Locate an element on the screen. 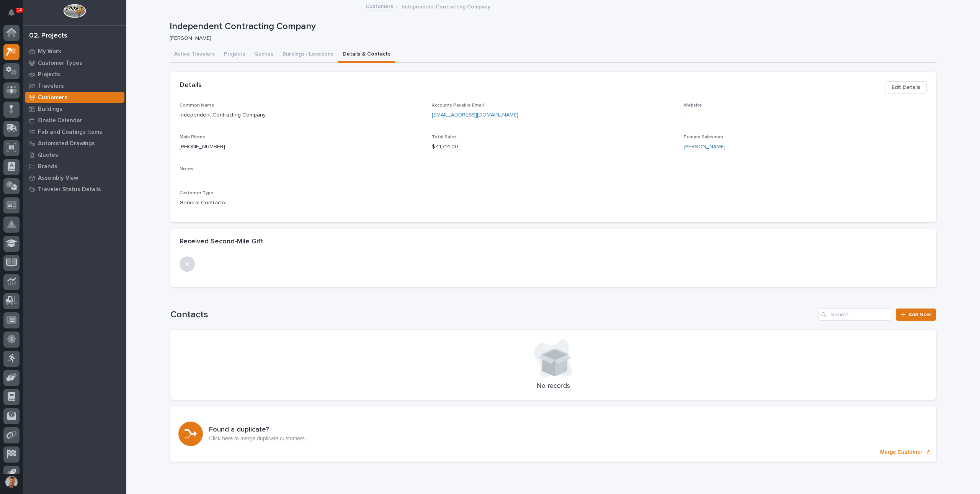  button: Active Travelers is located at coordinates (194, 55).